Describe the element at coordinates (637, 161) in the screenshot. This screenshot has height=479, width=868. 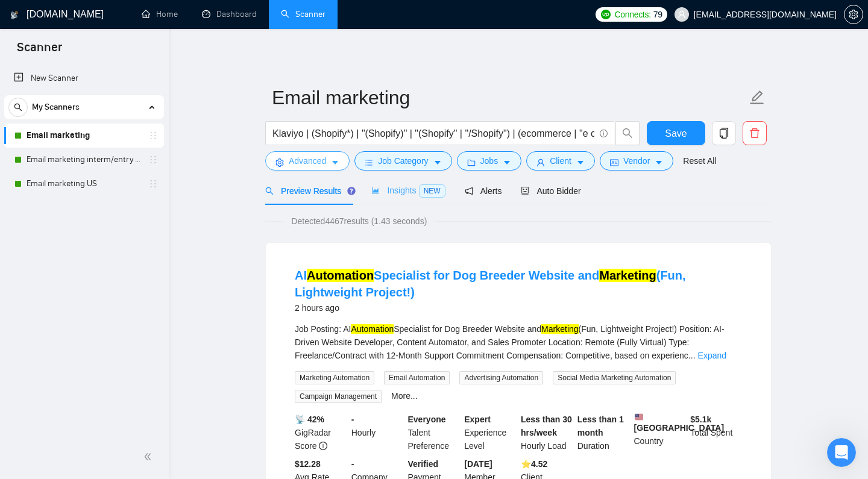
I see `button: idcardVendorcaret-down` at that location.